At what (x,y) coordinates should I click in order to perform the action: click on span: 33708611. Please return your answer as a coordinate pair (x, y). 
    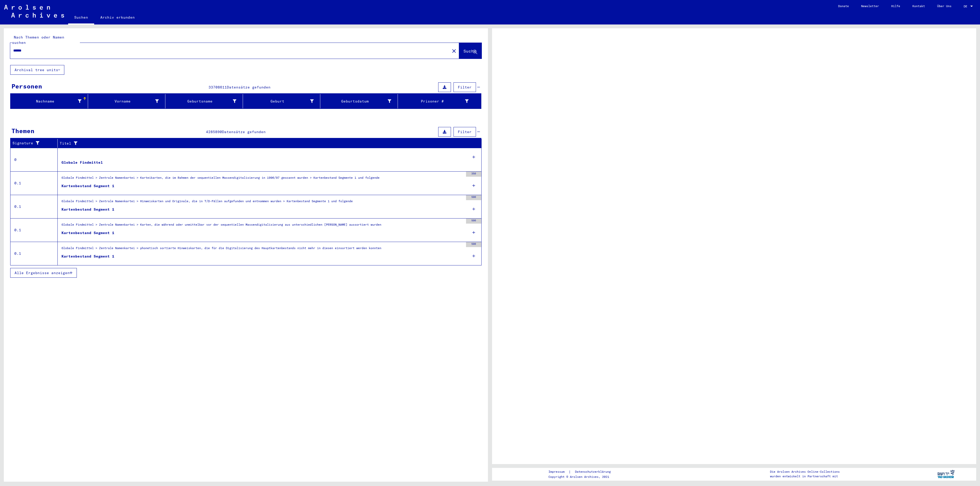
    Looking at the image, I should click on (218, 87).